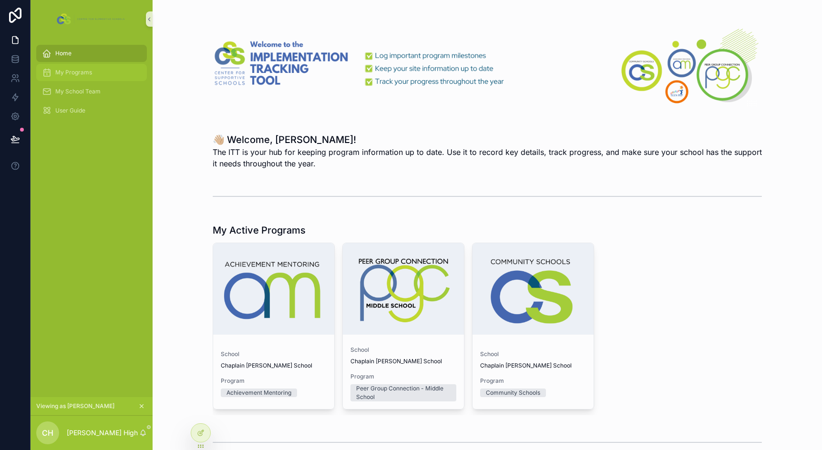  Describe the element at coordinates (92, 92) in the screenshot. I see `a: My School Team` at that location.